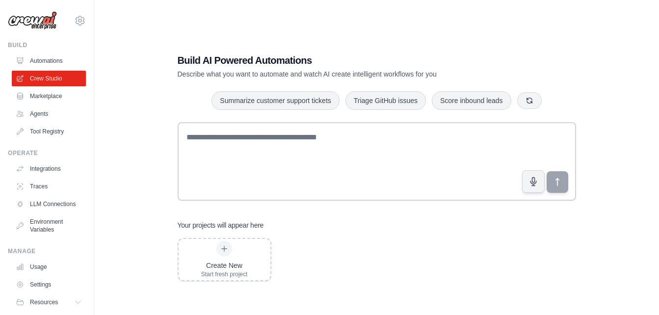 Image resolution: width=659 pixels, height=315 pixels. Describe the element at coordinates (386, 101) in the screenshot. I see `button: Triage GitHub issues` at that location.